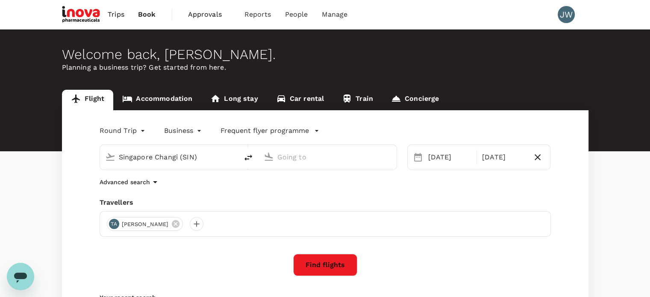 This screenshot has width=650, height=297. Describe the element at coordinates (184, 131) in the screenshot. I see `div: Business` at that location.